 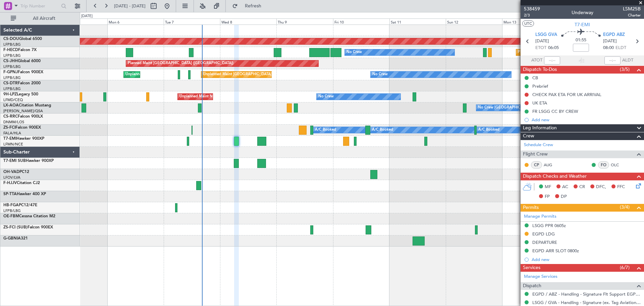 What do you see at coordinates (618, 165) in the screenshot?
I see `a: OLC` at bounding box center [618, 165].